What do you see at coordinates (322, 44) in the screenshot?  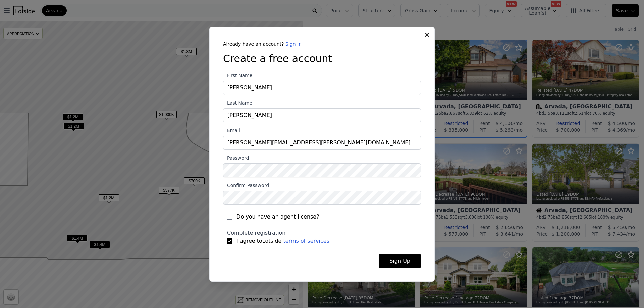 I see `div: Already have an account?` at bounding box center [322, 44].